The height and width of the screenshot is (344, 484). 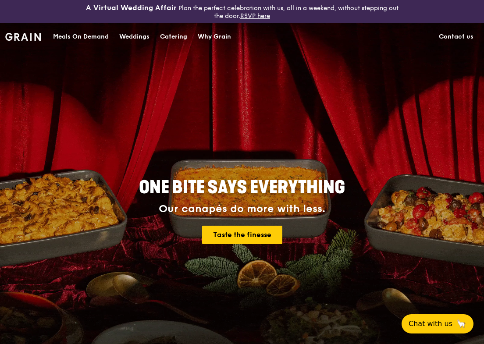 What do you see at coordinates (174, 37) in the screenshot?
I see `div: Catering` at bounding box center [174, 37].